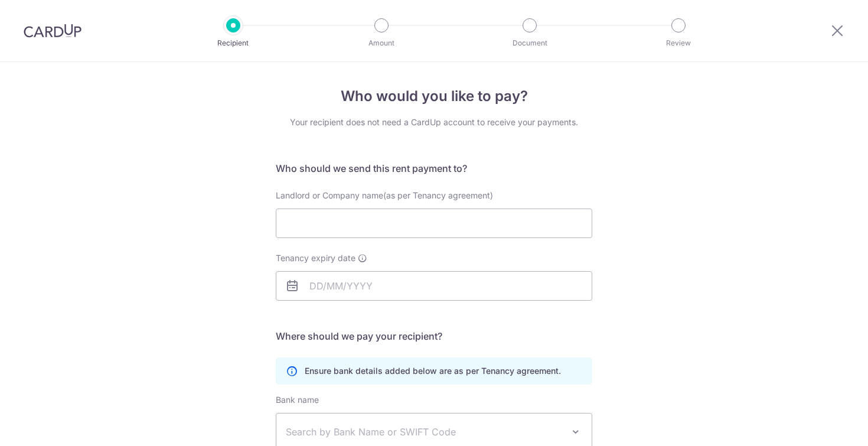 The width and height of the screenshot is (868, 446). Describe the element at coordinates (529, 43) in the screenshot. I see `p: Document` at that location.